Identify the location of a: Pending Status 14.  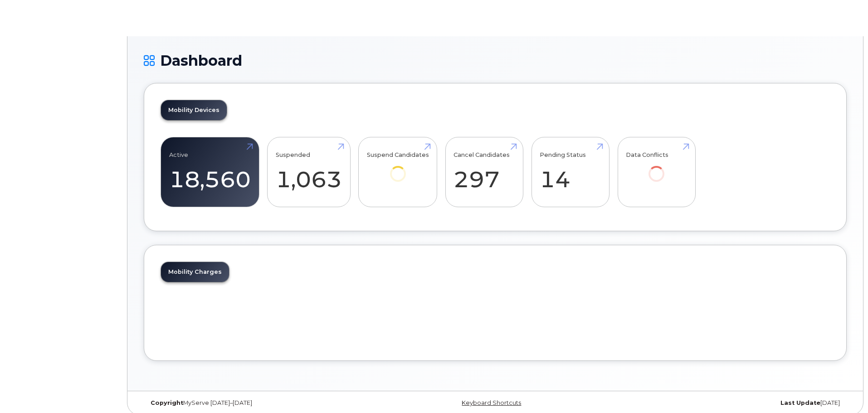
(570, 172).